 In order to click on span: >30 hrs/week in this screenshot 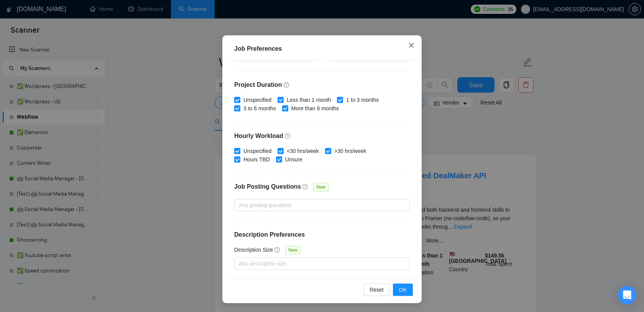, I will do `click(350, 151)`.